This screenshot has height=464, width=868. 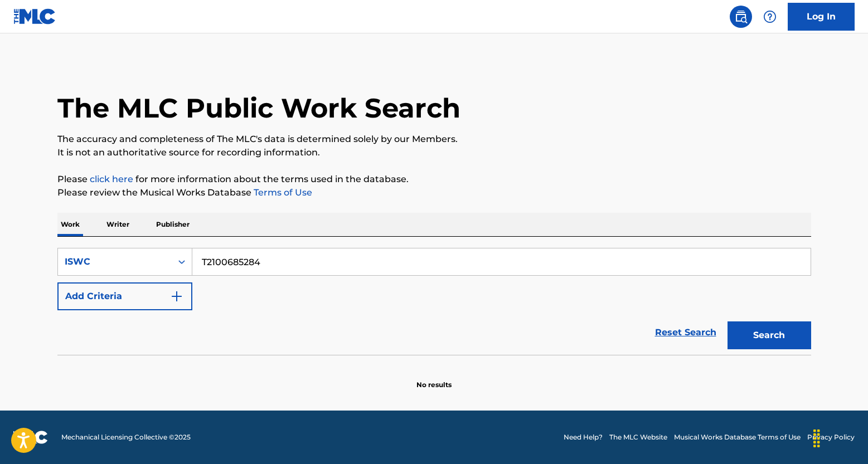 I want to click on img: search, so click(x=741, y=16).